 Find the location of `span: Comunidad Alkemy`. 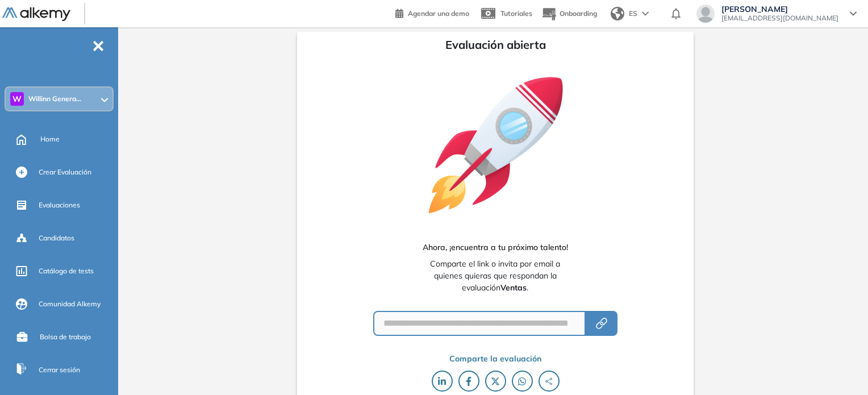

span: Comunidad Alkemy is located at coordinates (69, 304).